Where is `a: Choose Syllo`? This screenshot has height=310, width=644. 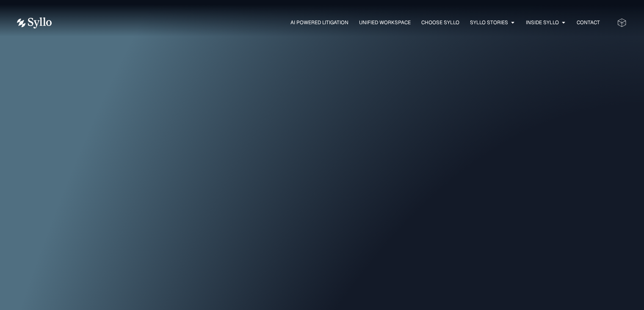 a: Choose Syllo is located at coordinates (441, 23).